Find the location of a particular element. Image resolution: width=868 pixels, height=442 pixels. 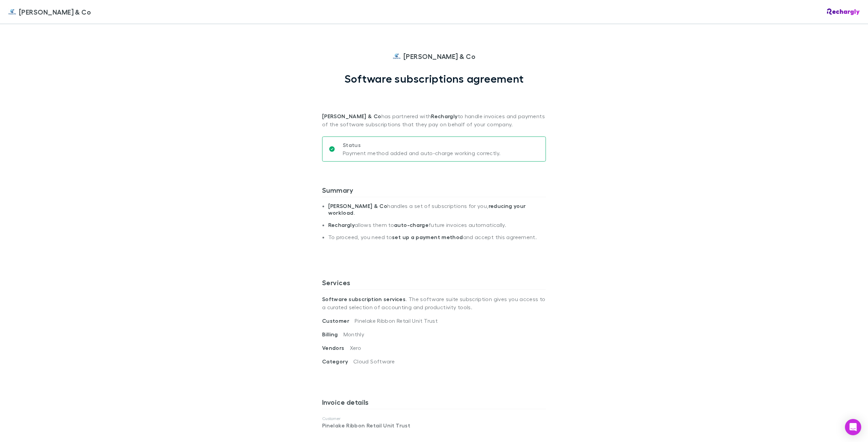

h1: Software subscriptions agreement is located at coordinates (434, 79).